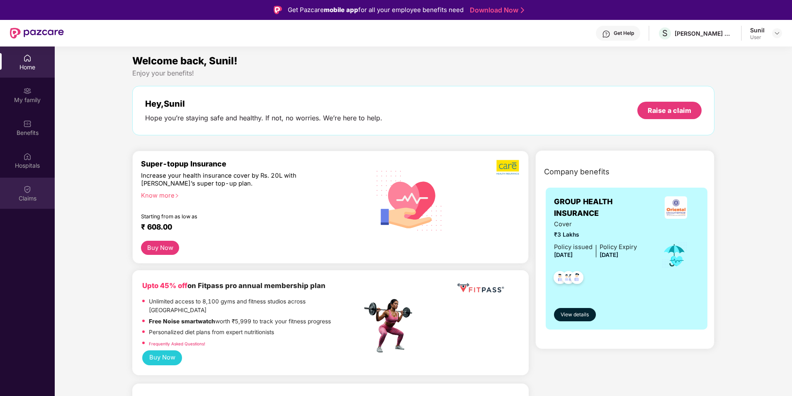 The width and height of the screenshot is (792, 396). I want to click on strong: Free Noise smartwatch, so click(182, 321).